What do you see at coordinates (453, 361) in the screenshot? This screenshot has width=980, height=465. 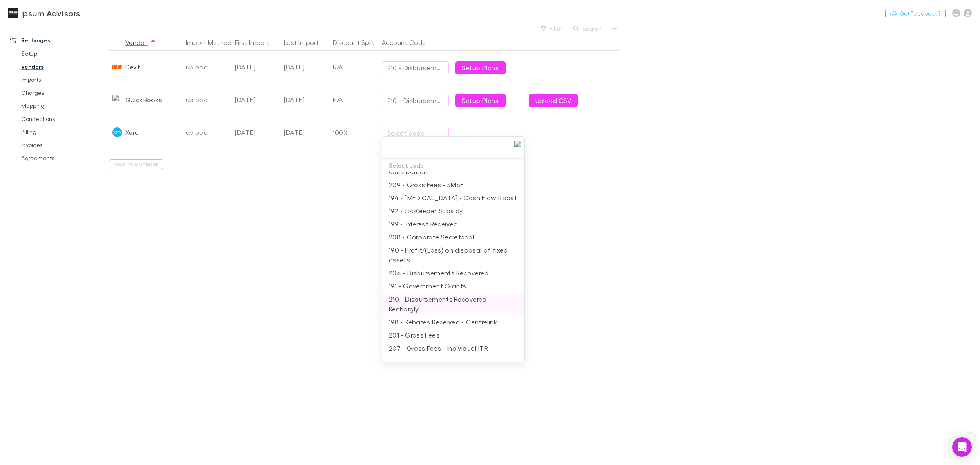 I see `li: 206 - Ipsum Wealth Recovery` at bounding box center [453, 361].